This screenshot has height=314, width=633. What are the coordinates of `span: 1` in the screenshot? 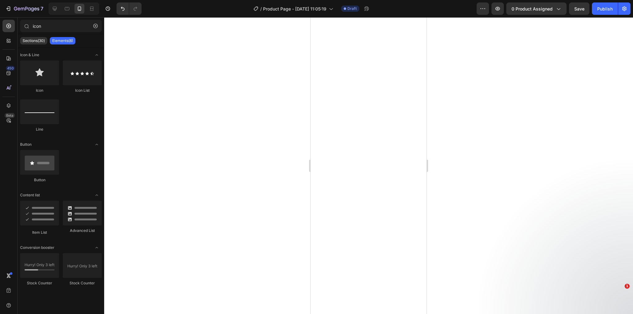 It's located at (627, 287).